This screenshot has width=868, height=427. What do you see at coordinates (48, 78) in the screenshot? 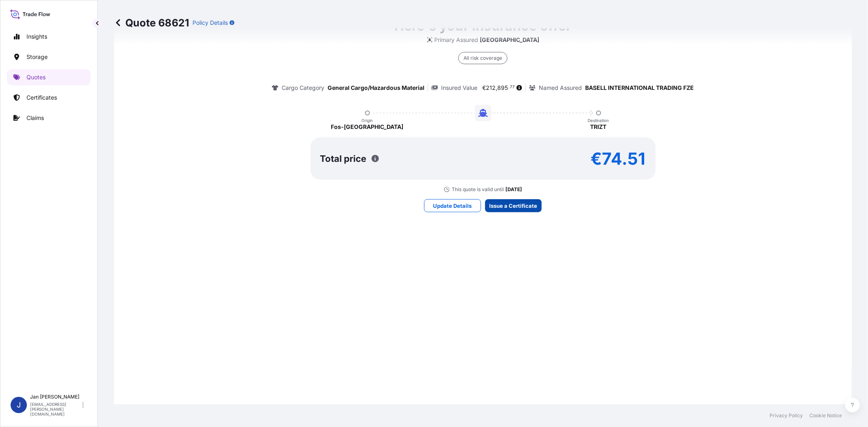
I see `a: Quotes` at bounding box center [48, 78].